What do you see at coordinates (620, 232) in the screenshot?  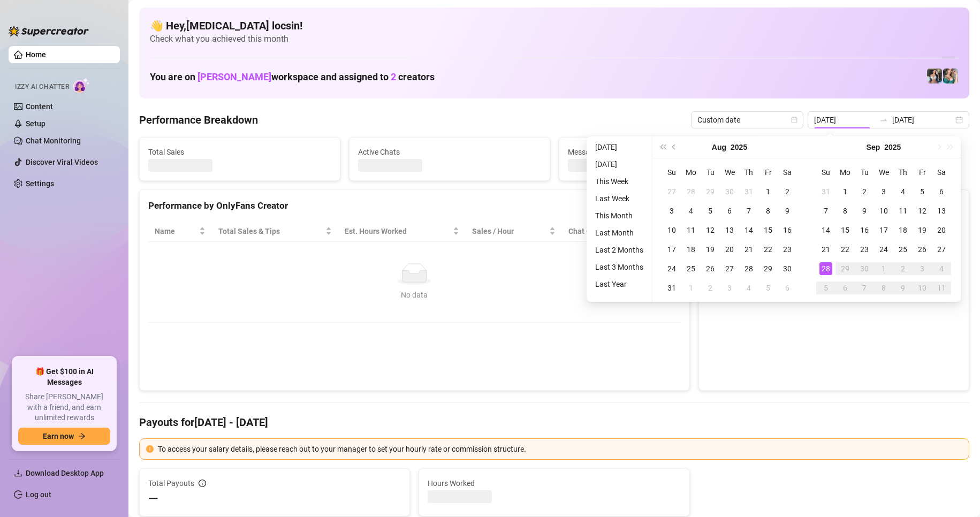 I see `th: Chat Conversion` at bounding box center [620, 232].